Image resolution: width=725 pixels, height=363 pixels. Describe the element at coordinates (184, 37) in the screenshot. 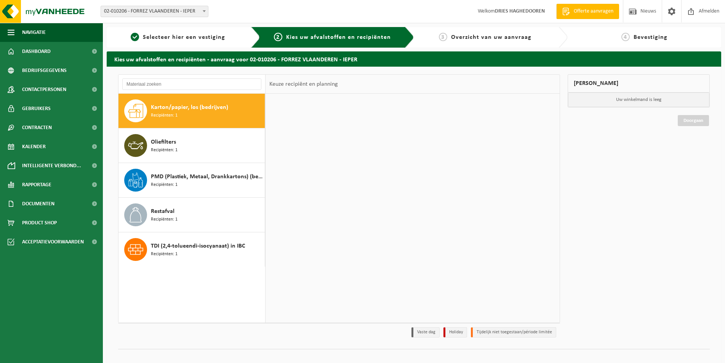

I see `span: Selecteer hier een vestiging` at that location.